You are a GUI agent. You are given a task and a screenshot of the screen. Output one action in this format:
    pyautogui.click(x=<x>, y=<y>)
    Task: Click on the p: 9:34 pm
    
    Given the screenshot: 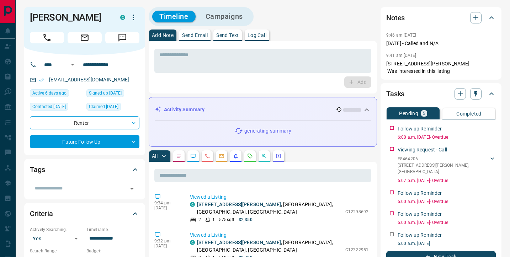 What is the action you would take?
    pyautogui.click(x=167, y=203)
    